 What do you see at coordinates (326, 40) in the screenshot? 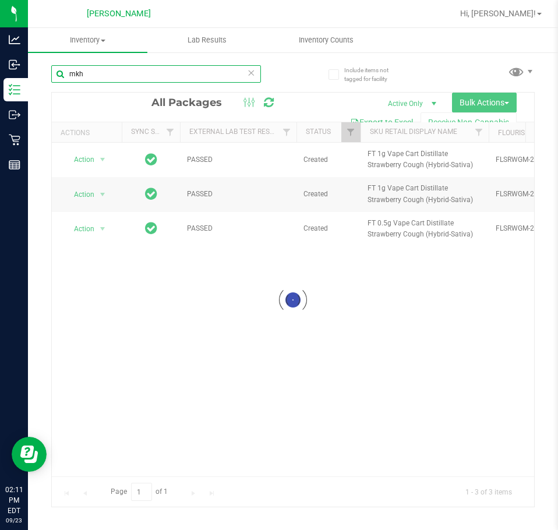
I see `span: Inventory Counts` at bounding box center [326, 40].